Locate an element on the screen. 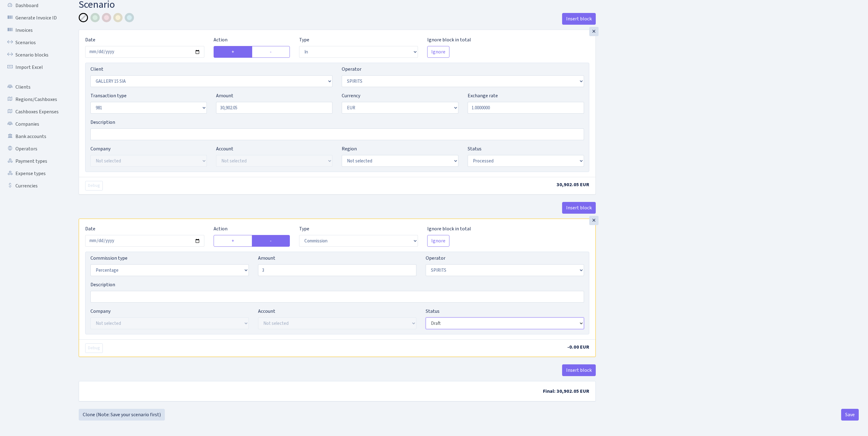  label: Commission type is located at coordinates (109, 258).